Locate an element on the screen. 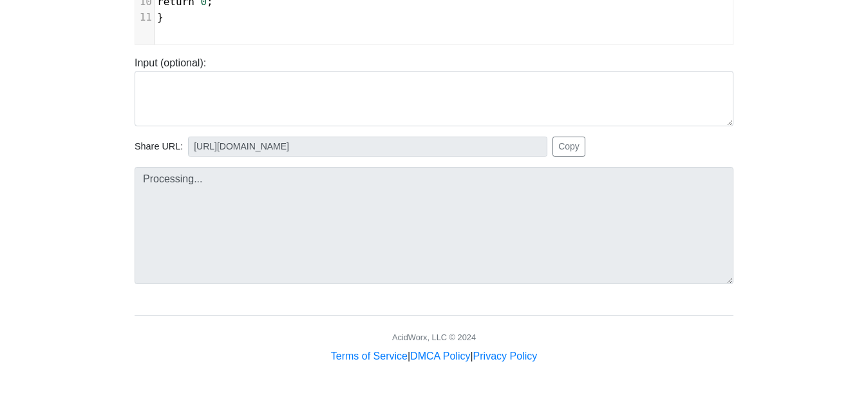 This screenshot has height=395, width=868. span: Share URL: is located at coordinates (158, 147).